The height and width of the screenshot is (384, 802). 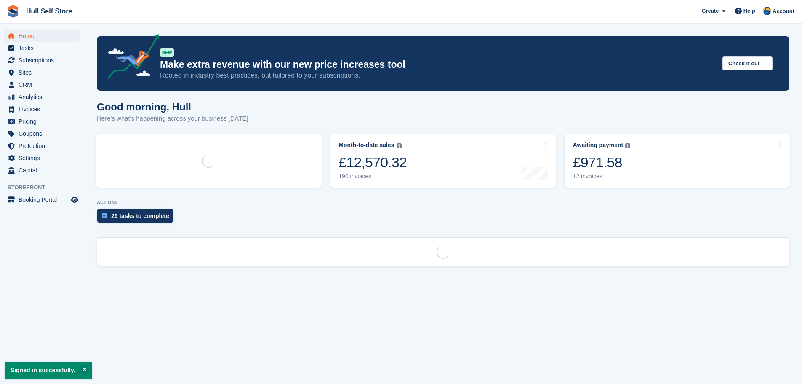 What do you see at coordinates (767, 11) in the screenshot?
I see `img: Hull Self Store` at bounding box center [767, 11].